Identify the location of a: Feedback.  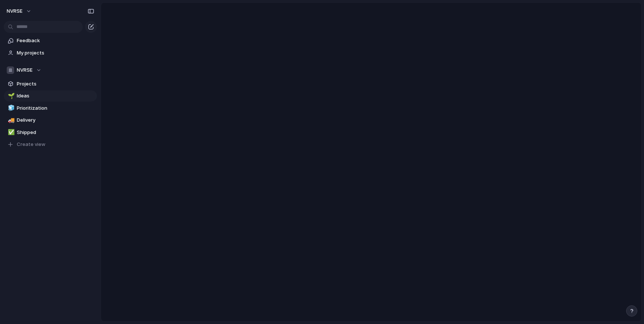
(50, 40).